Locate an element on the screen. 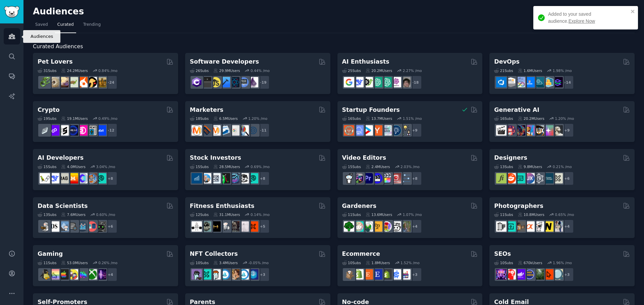 The image size is (644, 305). div: + 8 is located at coordinates (110, 179).